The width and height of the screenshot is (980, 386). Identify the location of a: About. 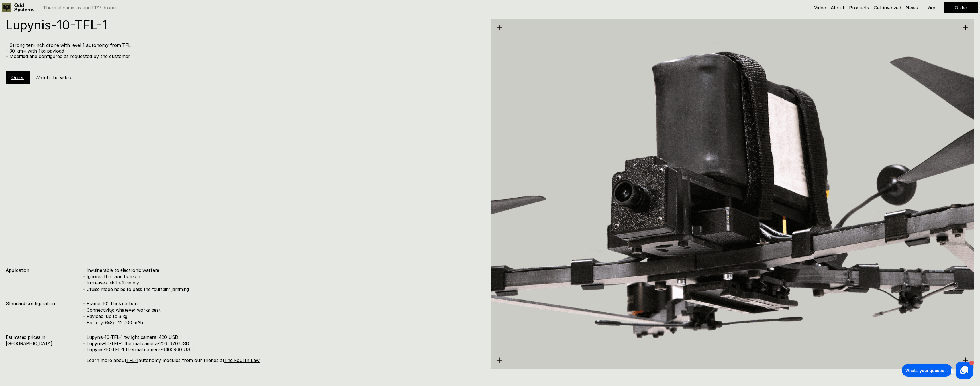
(838, 8).